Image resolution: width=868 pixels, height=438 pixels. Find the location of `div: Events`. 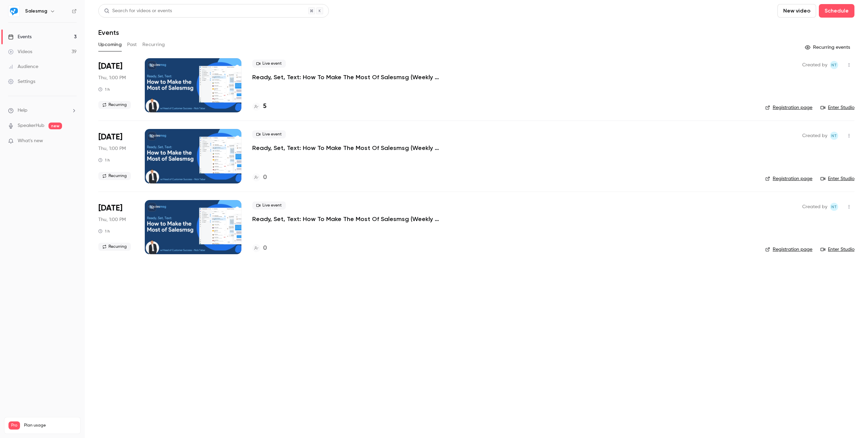

div: Events is located at coordinates (19, 37).